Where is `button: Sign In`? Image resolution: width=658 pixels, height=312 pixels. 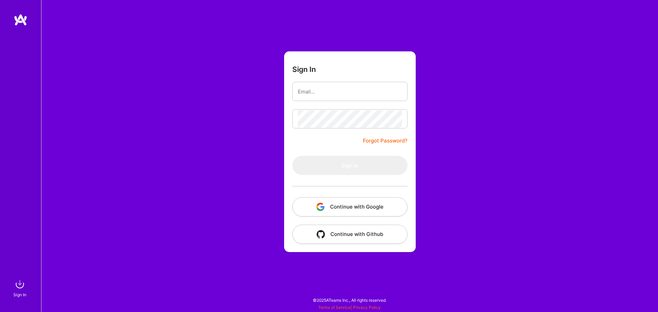
button: Sign In is located at coordinates (350, 166).